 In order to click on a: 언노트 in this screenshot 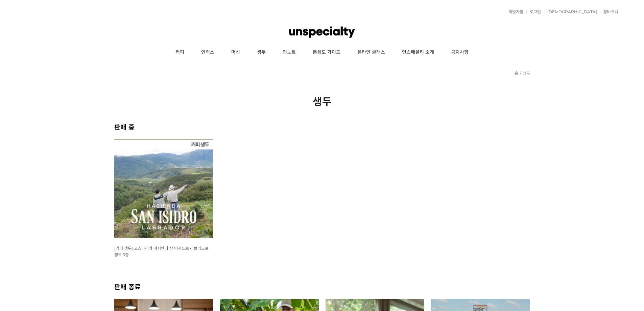, I will do `click(289, 52)`.